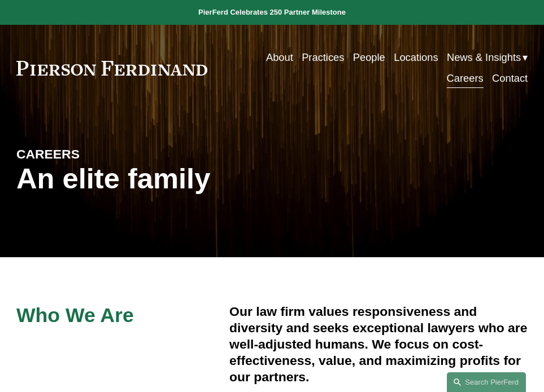 Image resolution: width=544 pixels, height=392 pixels. Describe the element at coordinates (322, 58) in the screenshot. I see `a: Practices` at that location.